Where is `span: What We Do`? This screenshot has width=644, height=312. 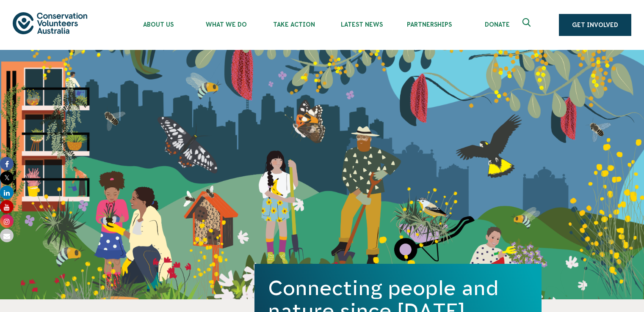 span: What We Do is located at coordinates (226, 24).